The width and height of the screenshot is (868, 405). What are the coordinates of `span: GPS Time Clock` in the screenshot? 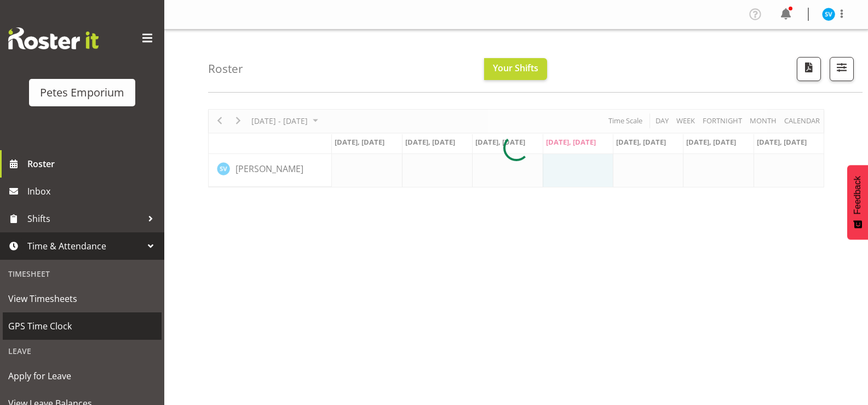 It's located at (82, 326).